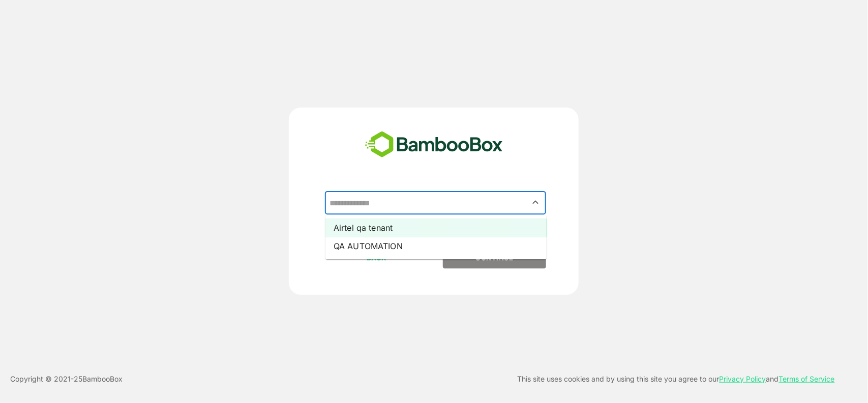  What do you see at coordinates (535, 202) in the screenshot?
I see `button: Close` at bounding box center [535, 202].